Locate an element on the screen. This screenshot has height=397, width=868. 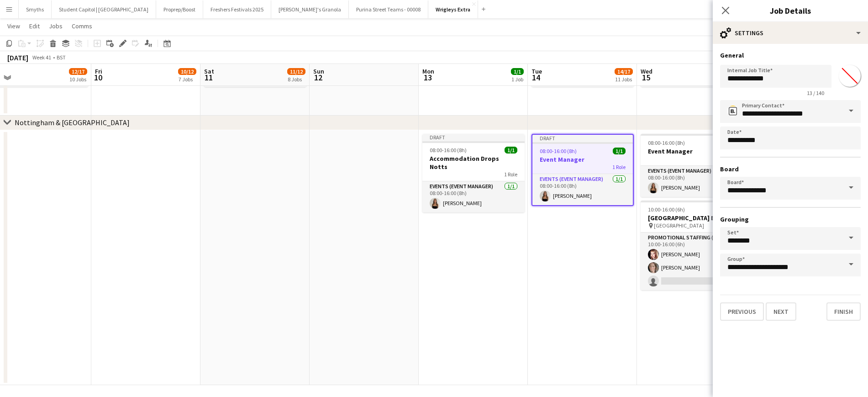
span: Comms is located at coordinates (82, 26).